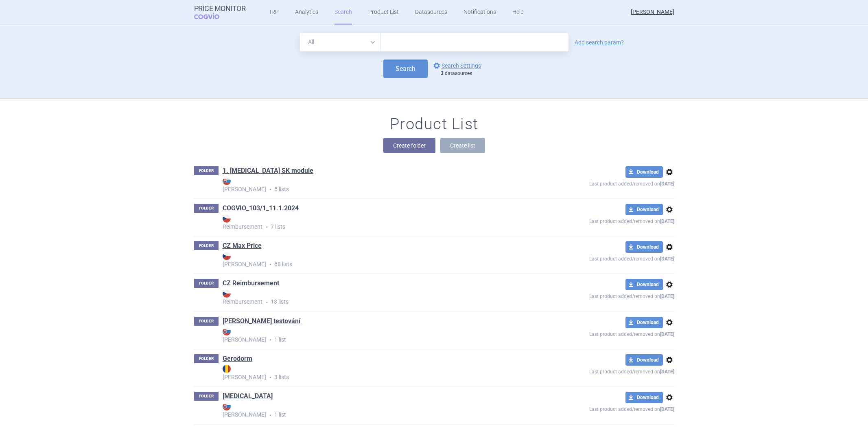 This screenshot has width=868, height=428. Describe the element at coordinates (599, 42) in the screenshot. I see `a: Add search param?` at that location.